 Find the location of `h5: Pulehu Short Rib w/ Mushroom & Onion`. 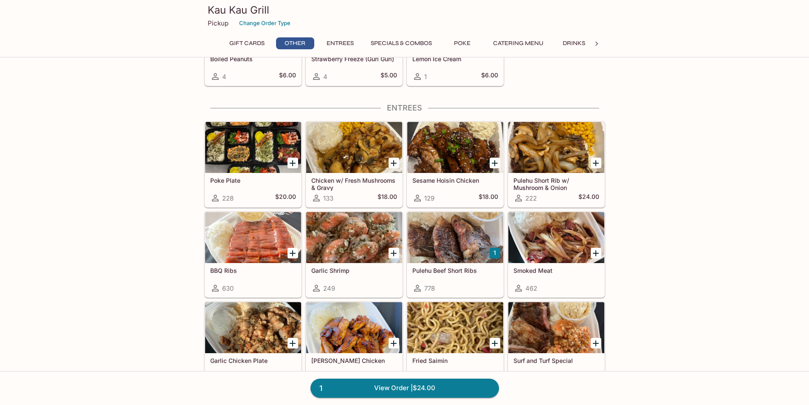

h5: Pulehu Short Rib w/ Mushroom & Onion is located at coordinates (556, 183).